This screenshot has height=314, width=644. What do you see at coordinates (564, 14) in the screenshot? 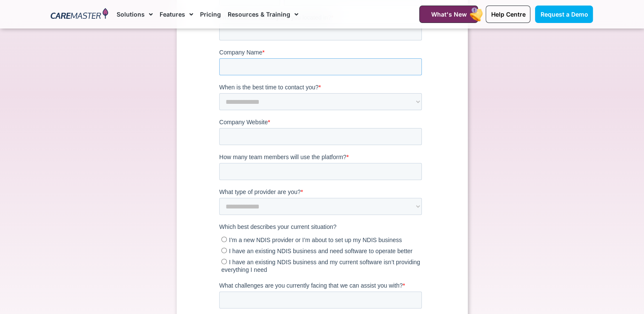
I see `span: Request a Demo` at bounding box center [564, 14].